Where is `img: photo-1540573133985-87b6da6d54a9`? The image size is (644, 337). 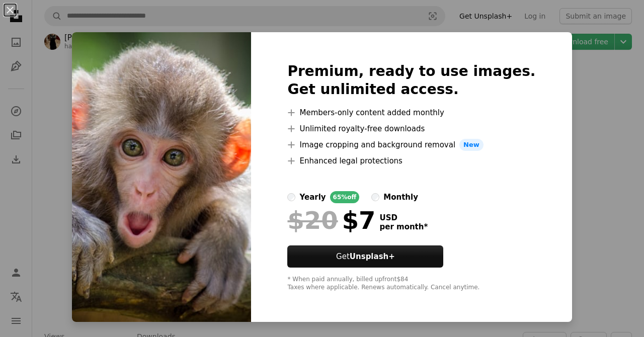 img: photo-1540573133985-87b6da6d54a9 is located at coordinates (162, 177).